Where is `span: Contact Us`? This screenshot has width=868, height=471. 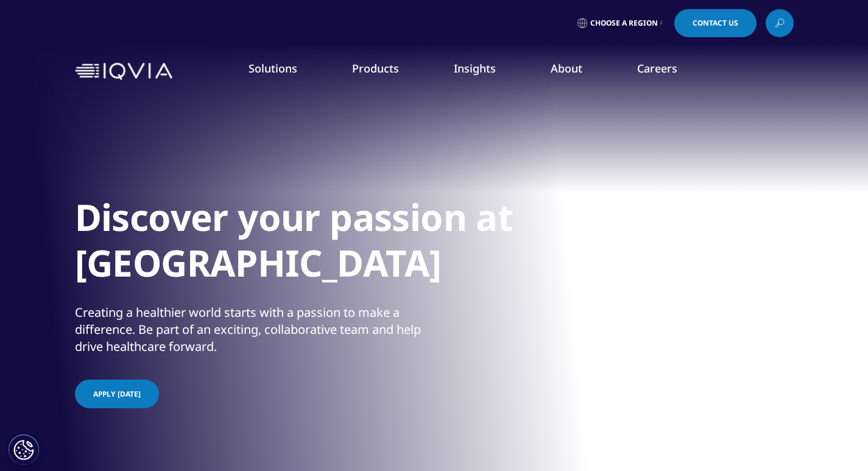
span: Contact Us is located at coordinates (715, 23).